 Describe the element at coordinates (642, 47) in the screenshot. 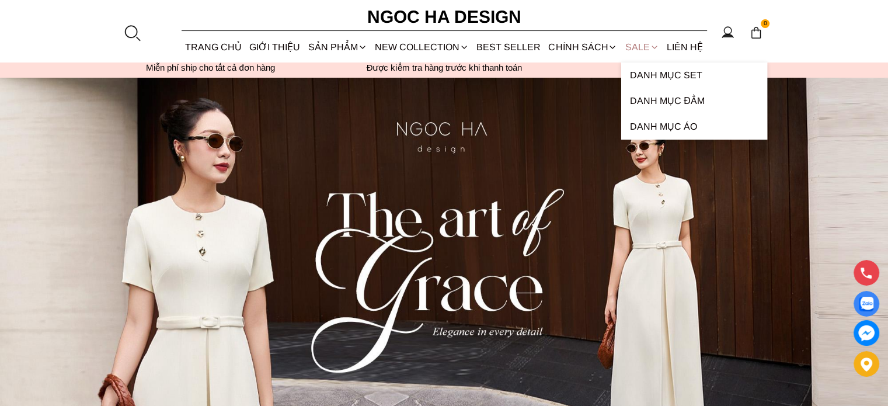

I see `a: SALE` at that location.